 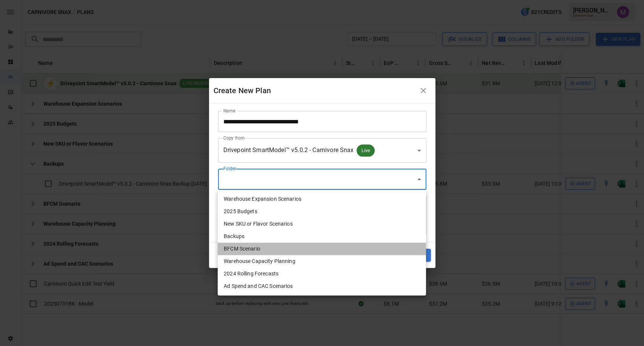 I want to click on li: Backups, so click(x=322, y=236).